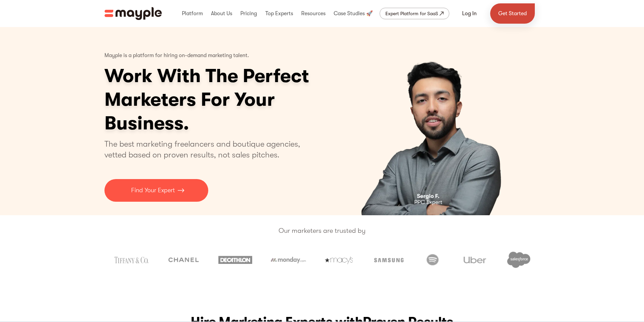 This screenshot has width=644, height=322. Describe the element at coordinates (248, 13) in the screenshot. I see `div: Pricing` at that location.